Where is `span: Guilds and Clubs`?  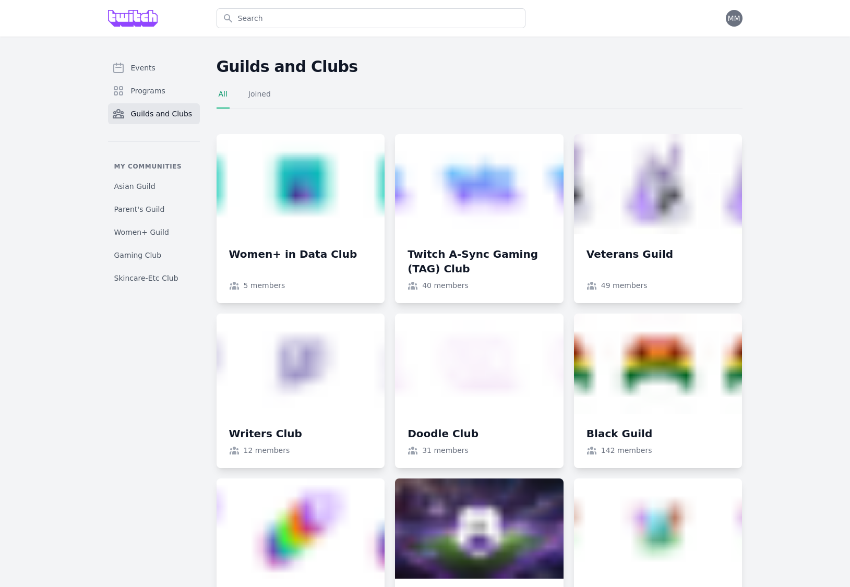
span: Guilds and Clubs is located at coordinates (162, 114).